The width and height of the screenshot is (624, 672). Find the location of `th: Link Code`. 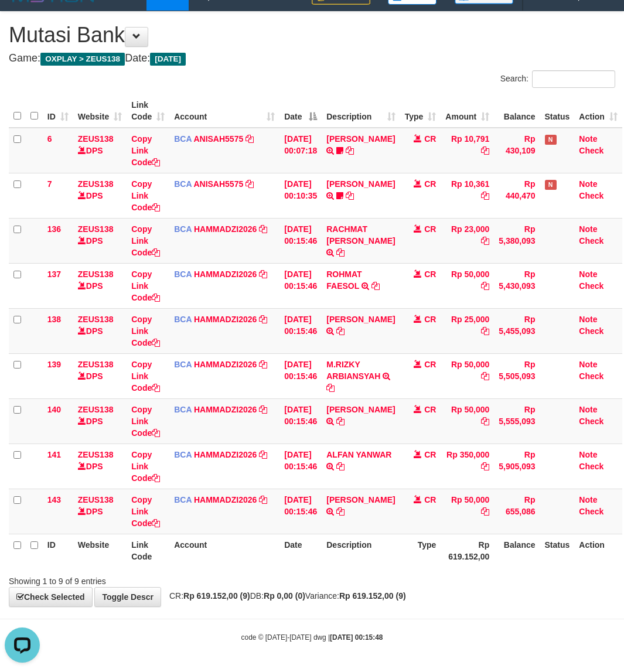

th: Link Code is located at coordinates (147, 550).